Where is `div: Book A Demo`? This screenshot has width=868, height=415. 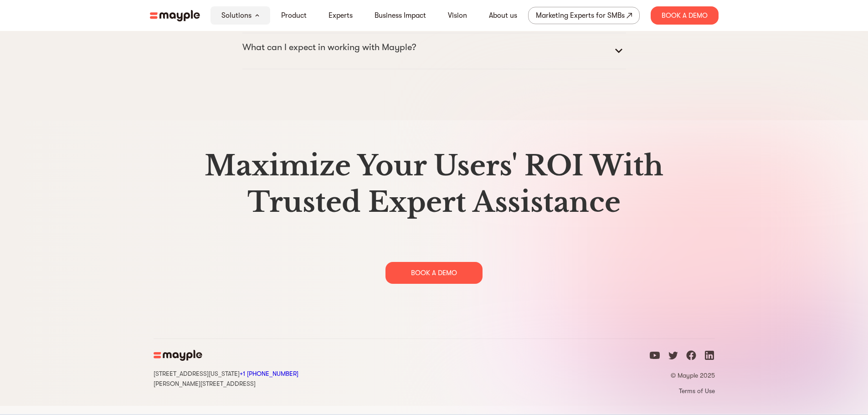 div: Book A Demo is located at coordinates (684, 15).